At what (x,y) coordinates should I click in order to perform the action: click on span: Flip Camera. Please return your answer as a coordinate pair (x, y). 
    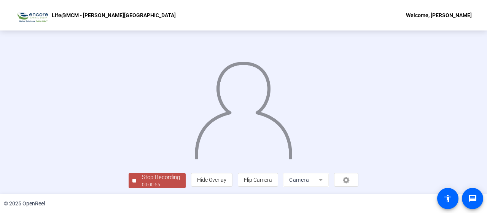
    Looking at the image, I should click on (258, 180).